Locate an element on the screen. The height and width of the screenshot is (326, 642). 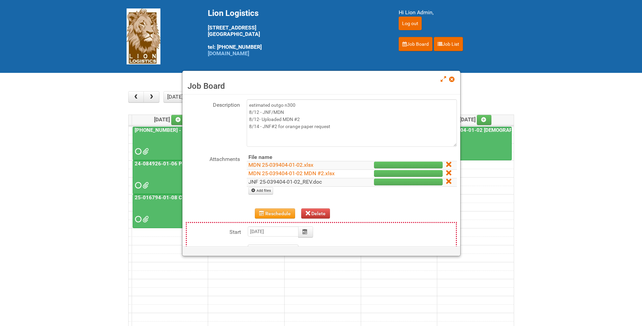
a: MDN 25-039404-01-02.xlsx is located at coordinates (281, 165).